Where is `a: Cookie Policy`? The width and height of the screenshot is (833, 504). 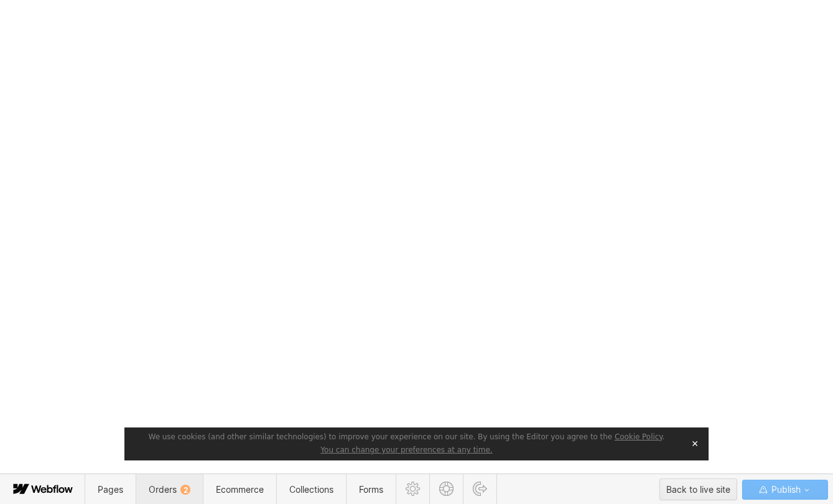
a: Cookie Policy is located at coordinates (639, 437).